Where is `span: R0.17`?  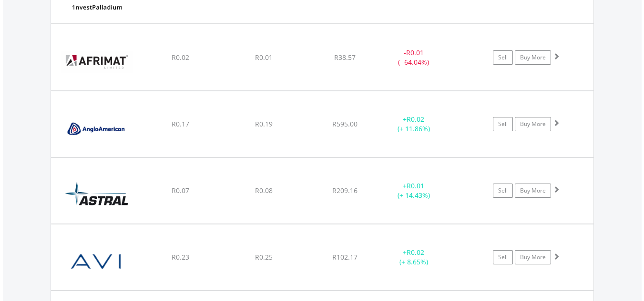 span: R0.17 is located at coordinates (180, 123).